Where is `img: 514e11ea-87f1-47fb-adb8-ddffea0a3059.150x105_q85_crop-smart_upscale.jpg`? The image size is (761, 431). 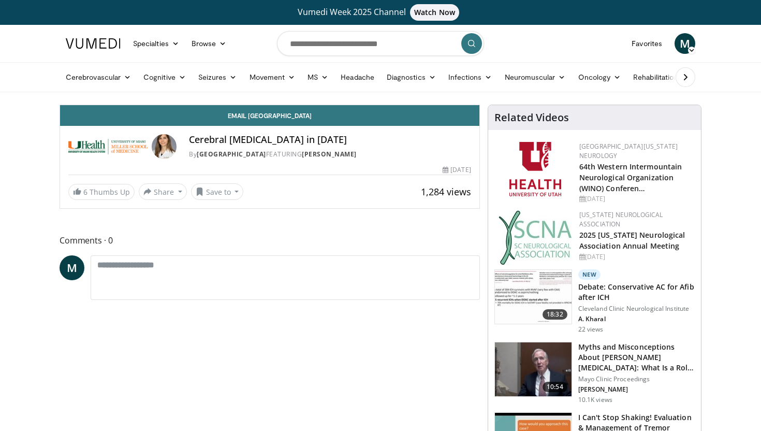 img: 514e11ea-87f1-47fb-adb8-ddffea0a3059.150x105_q85_crop-smart_upscale.jpg is located at coordinates (533, 297).